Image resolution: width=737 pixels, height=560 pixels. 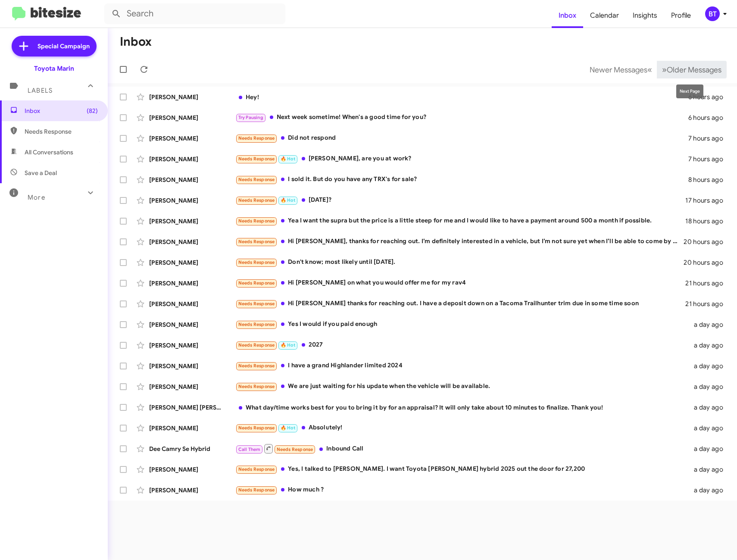 I want to click on div: Inbound Call, so click(x=462, y=448).